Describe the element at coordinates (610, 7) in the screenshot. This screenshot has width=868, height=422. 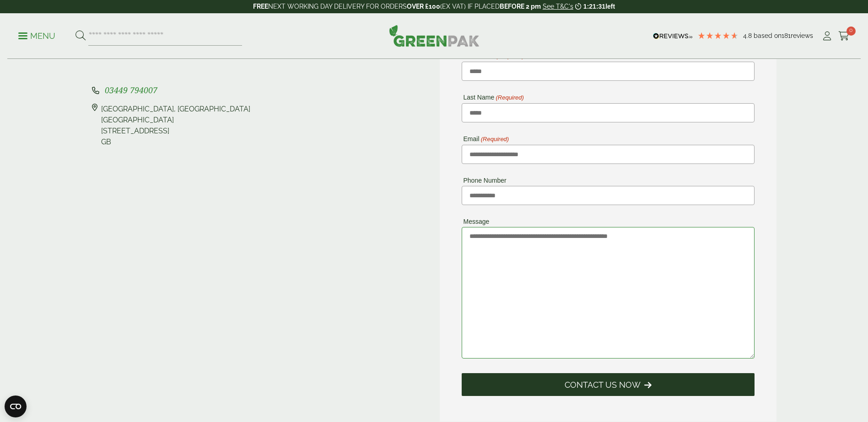
I see `span: left` at that location.